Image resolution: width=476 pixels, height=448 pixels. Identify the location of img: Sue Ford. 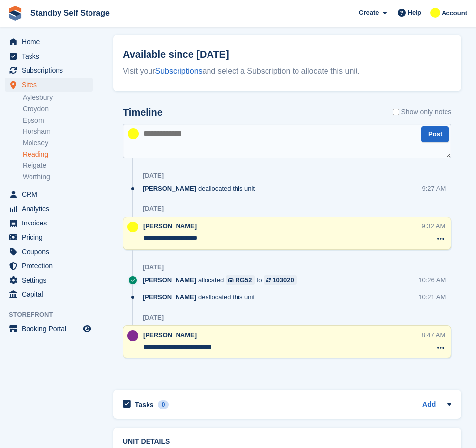
(133, 336).